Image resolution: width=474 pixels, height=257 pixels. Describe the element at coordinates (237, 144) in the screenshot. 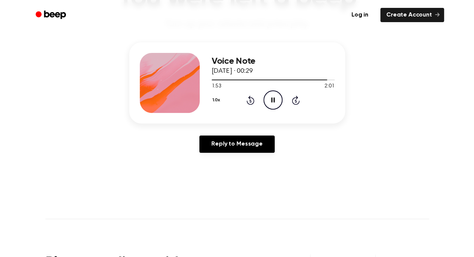

I see `a: Reply to Message` at that location.